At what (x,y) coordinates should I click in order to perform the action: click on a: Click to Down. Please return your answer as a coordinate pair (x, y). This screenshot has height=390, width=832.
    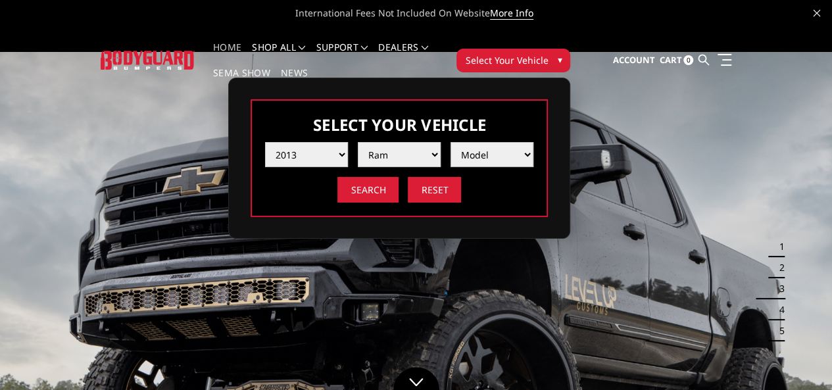
    Looking at the image, I should click on (416, 378).